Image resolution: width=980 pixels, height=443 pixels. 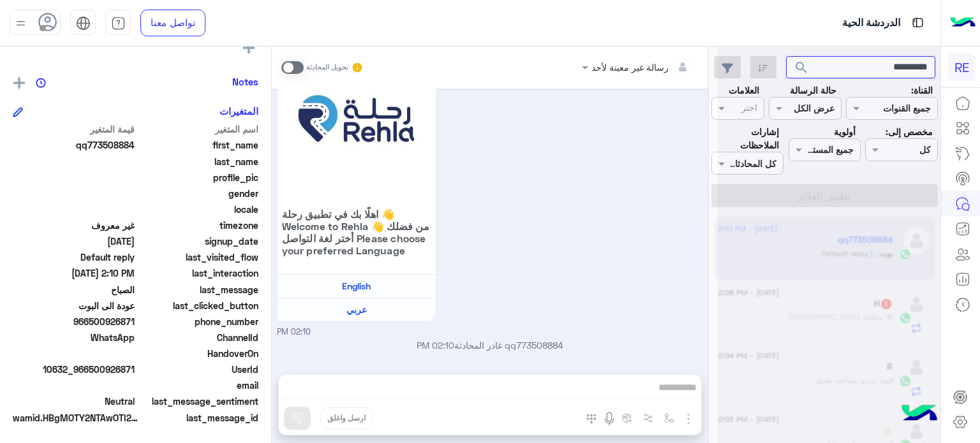 What do you see at coordinates (871, 23) in the screenshot?
I see `p: الدردشة الحية` at bounding box center [871, 23].